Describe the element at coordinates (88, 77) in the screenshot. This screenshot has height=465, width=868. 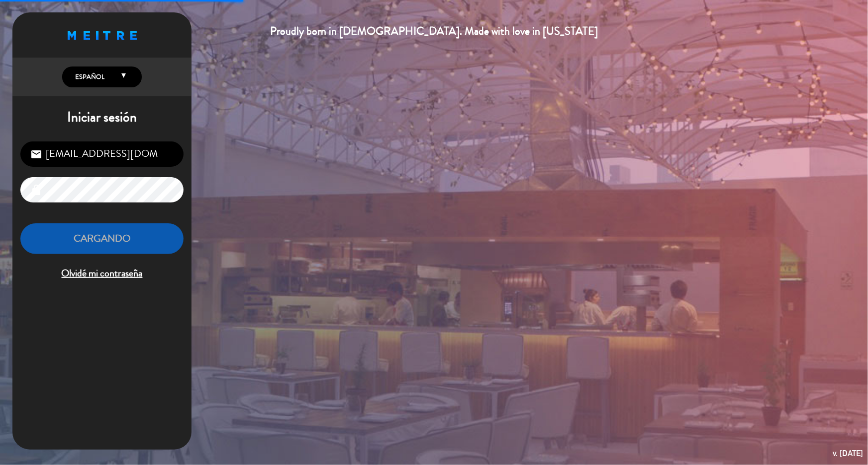
I see `span: Español` at that location.